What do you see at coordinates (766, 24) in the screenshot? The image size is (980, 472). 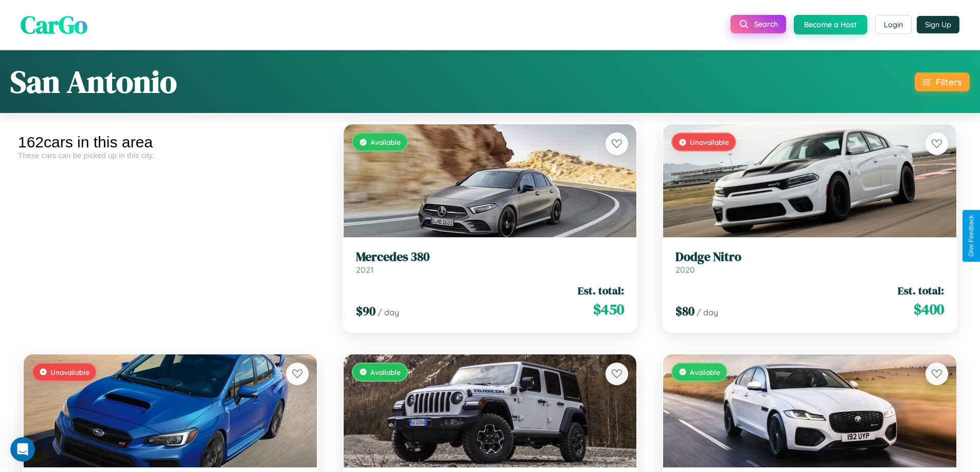 I see `span: Search` at bounding box center [766, 24].